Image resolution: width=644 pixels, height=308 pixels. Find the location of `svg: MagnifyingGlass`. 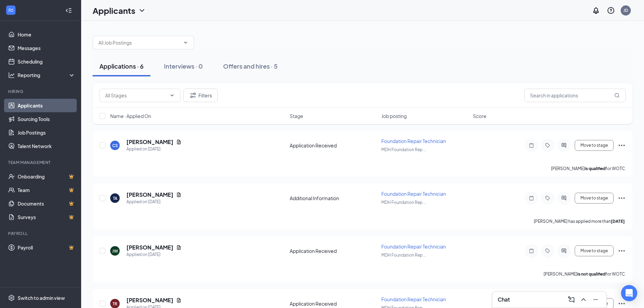

svg: MagnifyingGlass is located at coordinates (617, 95).